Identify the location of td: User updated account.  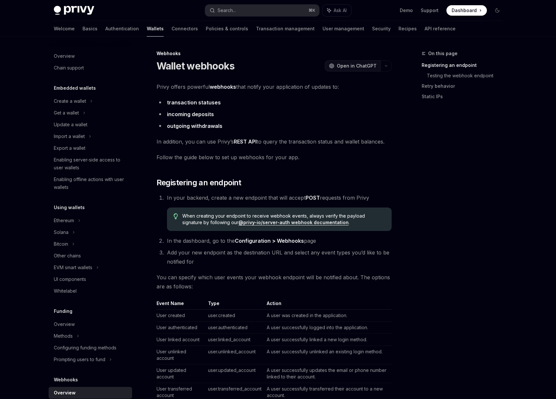
(181, 373).